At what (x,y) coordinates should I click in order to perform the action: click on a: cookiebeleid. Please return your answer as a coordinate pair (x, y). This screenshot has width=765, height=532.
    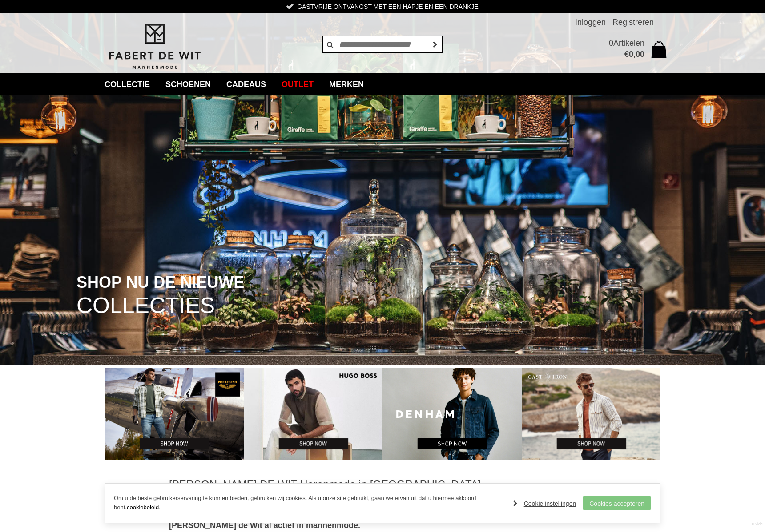
    Looking at the image, I should click on (143, 508).